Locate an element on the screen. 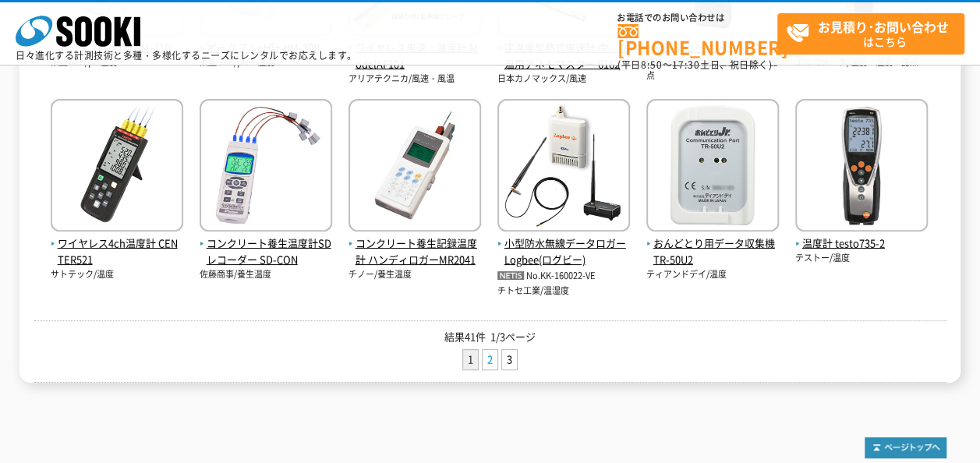  span: お電話でのお問い合わせは is located at coordinates (697, 18).